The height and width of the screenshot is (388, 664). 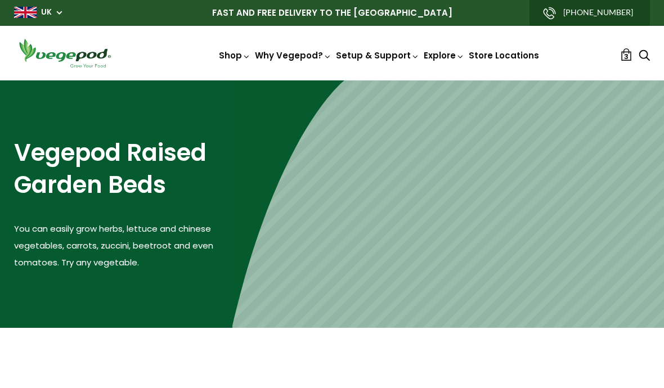 I want to click on img: Vegepod, so click(x=65, y=53).